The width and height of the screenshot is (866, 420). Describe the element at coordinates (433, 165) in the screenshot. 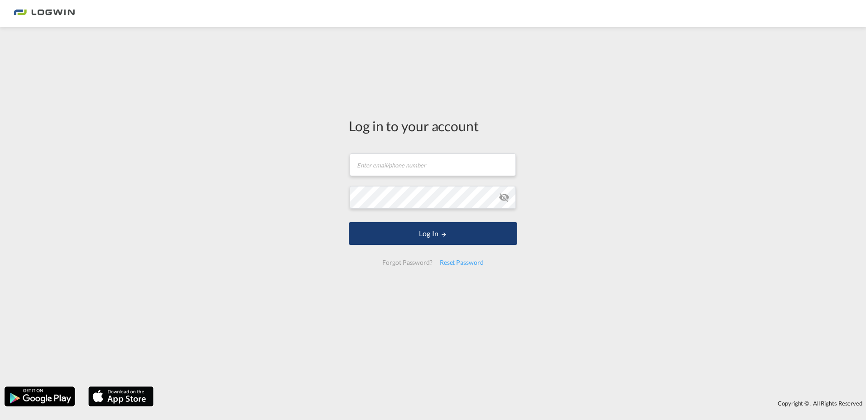

I see `input: Enter email/phone number` at that location.